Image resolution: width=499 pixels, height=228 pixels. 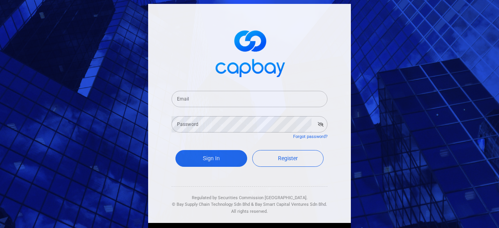 What do you see at coordinates (288, 158) in the screenshot?
I see `span: Register` at bounding box center [288, 158].